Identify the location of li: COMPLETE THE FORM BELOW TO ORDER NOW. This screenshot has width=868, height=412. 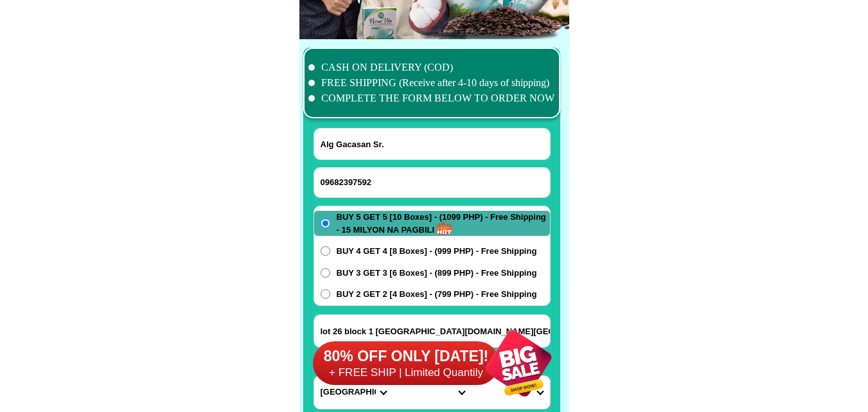
(432, 98).